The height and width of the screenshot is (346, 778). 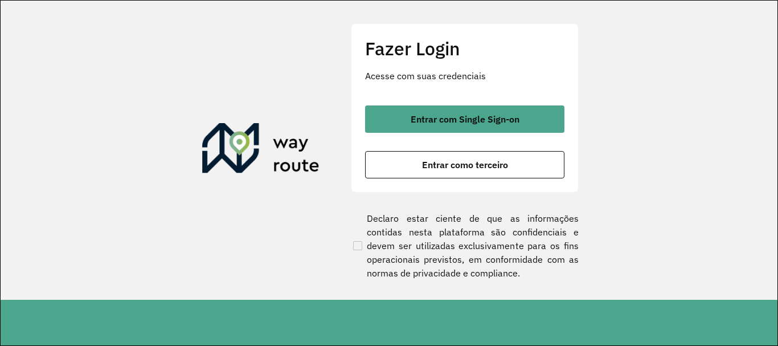 I want to click on h2: Fazer Login, so click(x=465, y=48).